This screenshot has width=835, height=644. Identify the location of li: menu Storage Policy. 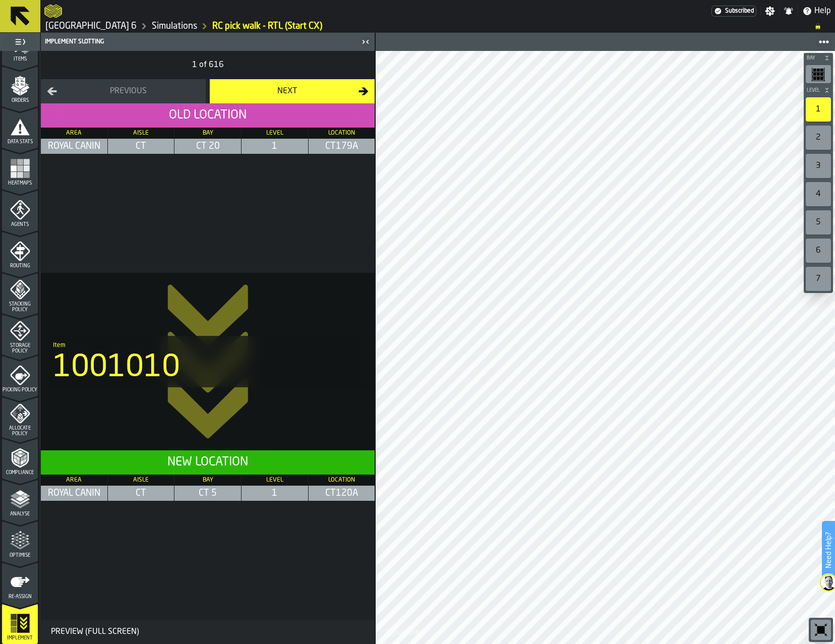
(19, 335).